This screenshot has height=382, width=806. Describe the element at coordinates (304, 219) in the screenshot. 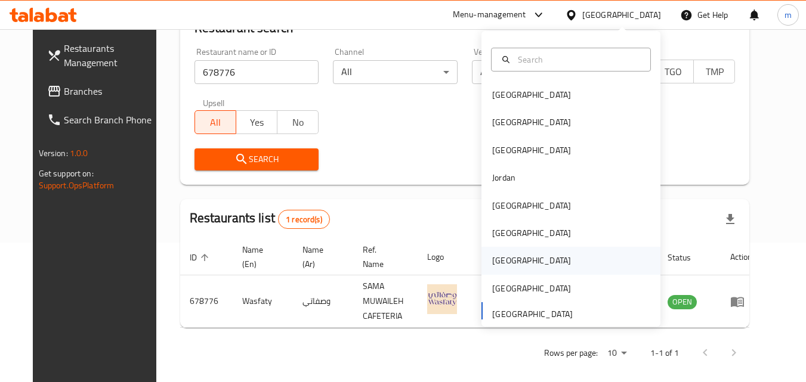

I see `div: Total records count` at that location.